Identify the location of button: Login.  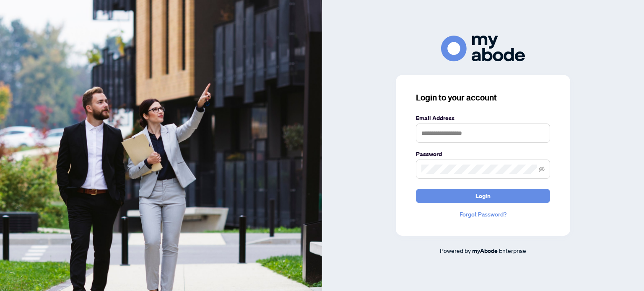
(483, 196).